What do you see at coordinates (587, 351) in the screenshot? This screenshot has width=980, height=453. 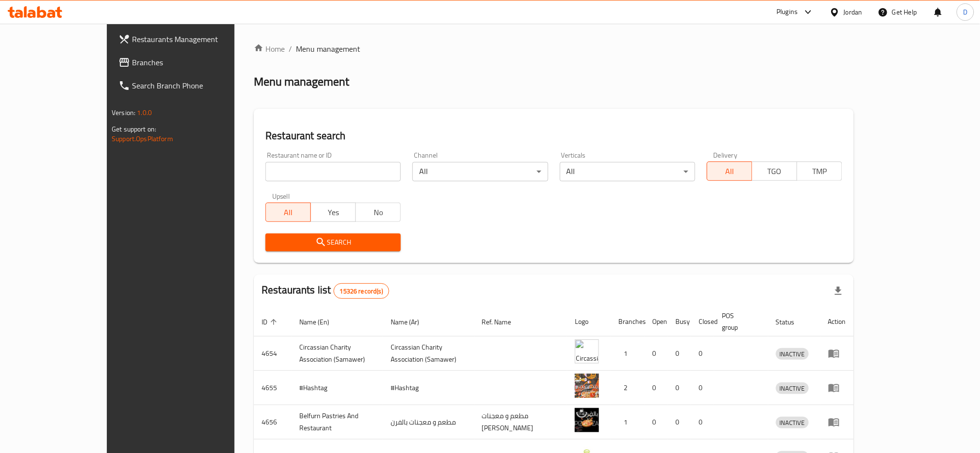 I see `img: ​Circassian ​Charity ​Association​ (Samawer)` at bounding box center [587, 351].